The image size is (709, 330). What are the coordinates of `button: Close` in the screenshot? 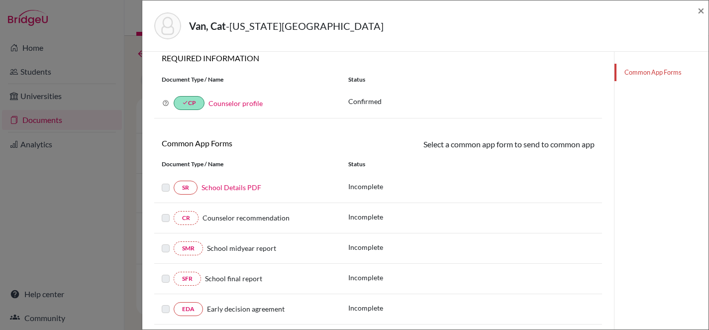 It's located at (701, 10).